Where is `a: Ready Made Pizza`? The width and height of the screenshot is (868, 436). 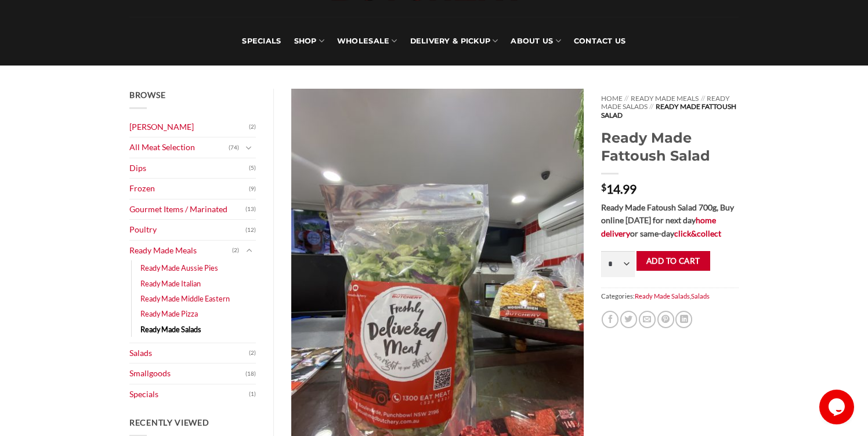 a: Ready Made Pizza is located at coordinates (169, 314).